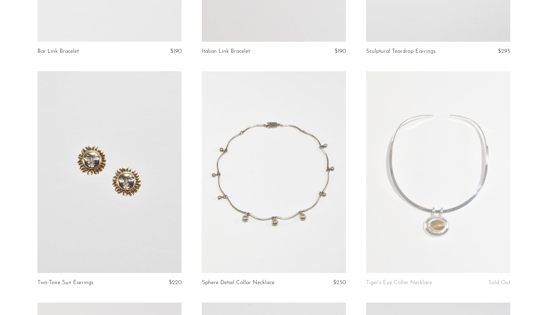  Describe the element at coordinates (238, 283) in the screenshot. I see `a: Sphere Detail Collar Necklace` at that location.